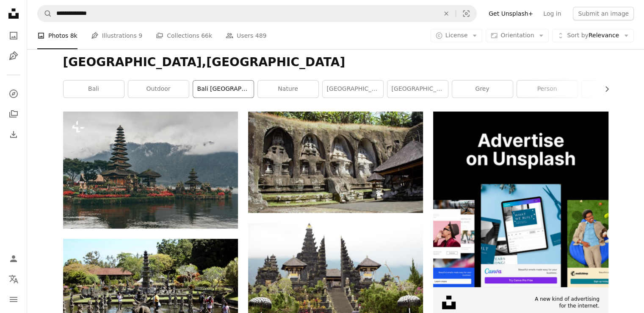 The image size is (644, 313). I want to click on a: a group of people standing around a fountain with statues in it, so click(150, 290).